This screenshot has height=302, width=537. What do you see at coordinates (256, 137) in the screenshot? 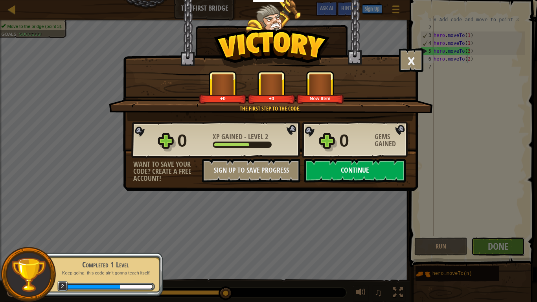
I see `span: Level` at bounding box center [256, 137].